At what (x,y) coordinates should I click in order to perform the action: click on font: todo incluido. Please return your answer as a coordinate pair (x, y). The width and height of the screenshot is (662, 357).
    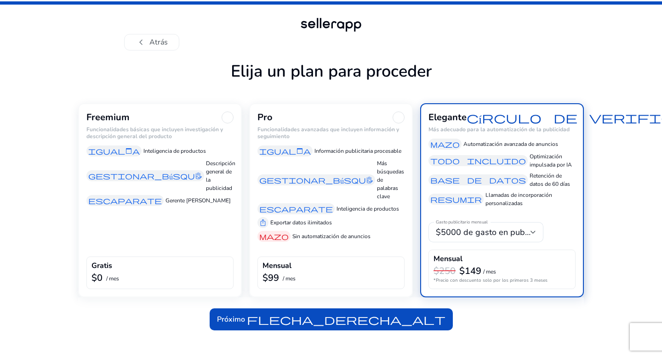
    Looking at the image, I should click on (478, 161).